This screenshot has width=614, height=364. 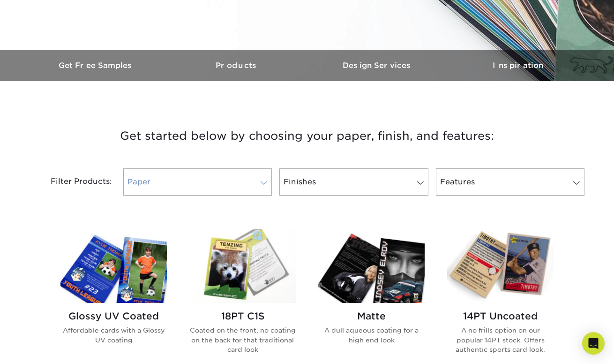 What do you see at coordinates (500, 266) in the screenshot?
I see `img: 14PT Uncoated Trading Cards` at bounding box center [500, 266].